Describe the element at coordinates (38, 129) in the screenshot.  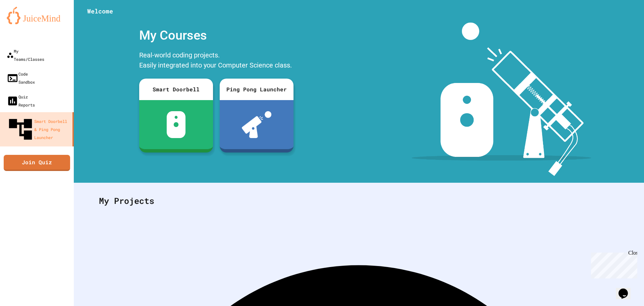
I see `div: Smart Doorbell & Ping Pong Launcher` at that location.